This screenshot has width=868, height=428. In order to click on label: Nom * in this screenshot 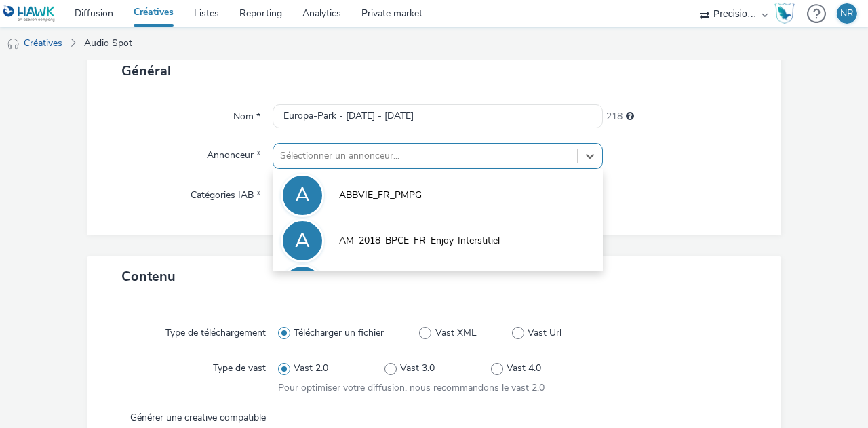, I will do `click(246, 114)`.